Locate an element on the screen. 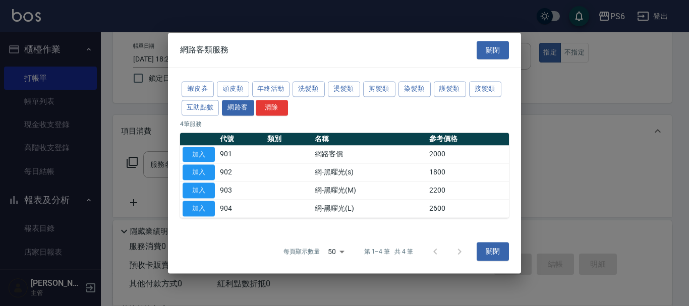 The height and width of the screenshot is (306, 689). td: 1800 is located at coordinates (467, 172).